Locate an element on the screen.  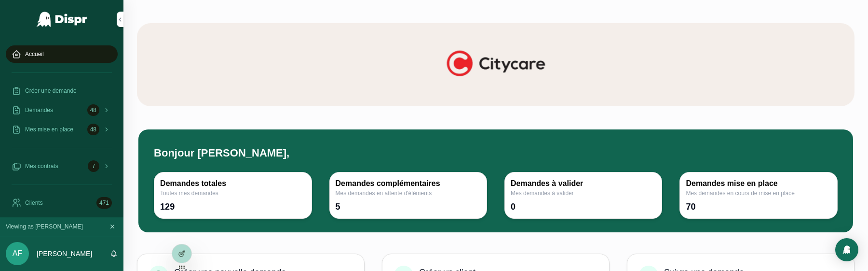
h3: Demandes mise en place is located at coordinates (759, 184).